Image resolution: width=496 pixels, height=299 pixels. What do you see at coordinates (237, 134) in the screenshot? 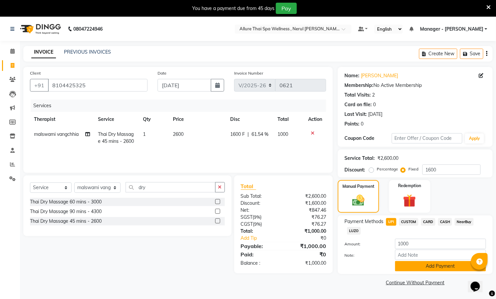
I see `span: 1600 F` at bounding box center [237, 134].